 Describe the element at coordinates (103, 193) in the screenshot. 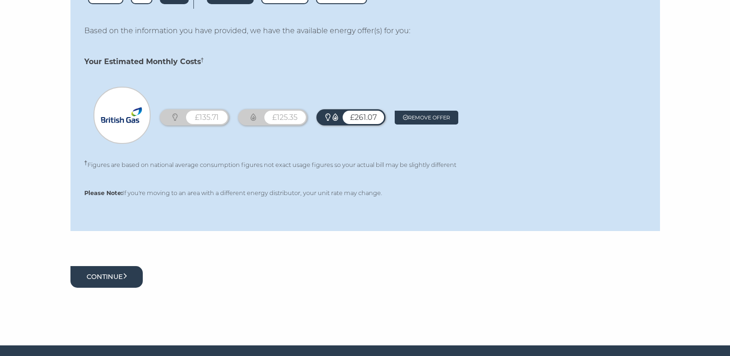

I see `strong: Please Note:` at that location.